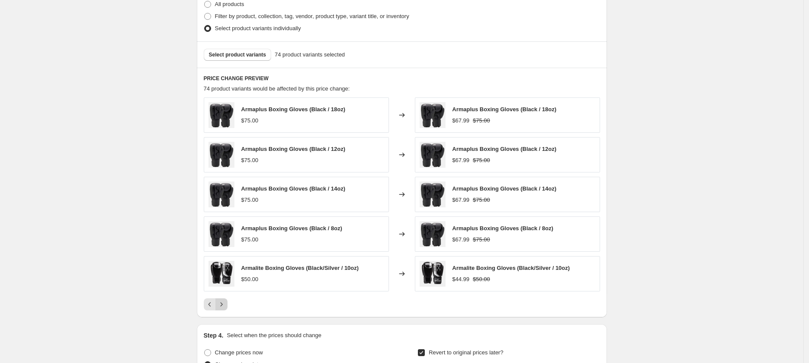  I want to click on span: All products, so click(230, 4).